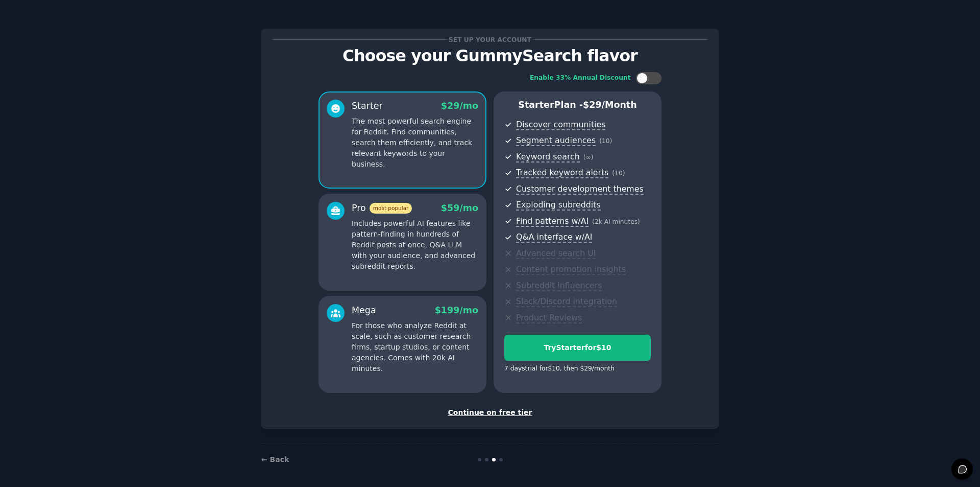 The height and width of the screenshot is (487, 980). Describe the element at coordinates (616, 221) in the screenshot. I see `span: ( 2k AI minutes )` at that location.